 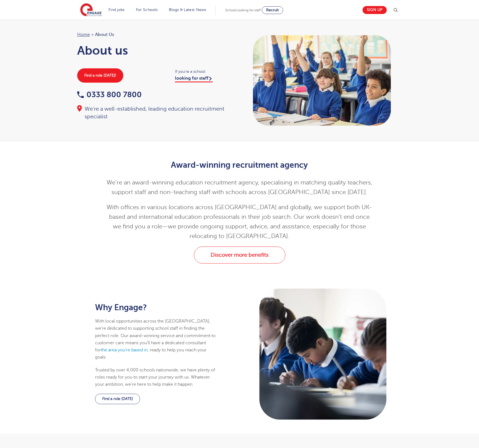 I want to click on a: Sign up, so click(x=374, y=10).